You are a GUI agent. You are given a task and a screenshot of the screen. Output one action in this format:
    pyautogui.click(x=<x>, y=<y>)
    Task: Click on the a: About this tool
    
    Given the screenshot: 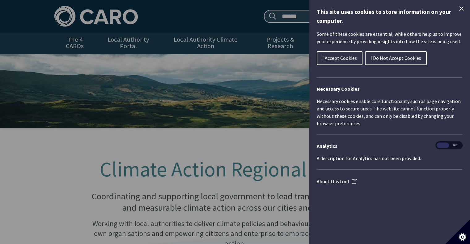 What is the action you would take?
    pyautogui.click(x=336, y=182)
    